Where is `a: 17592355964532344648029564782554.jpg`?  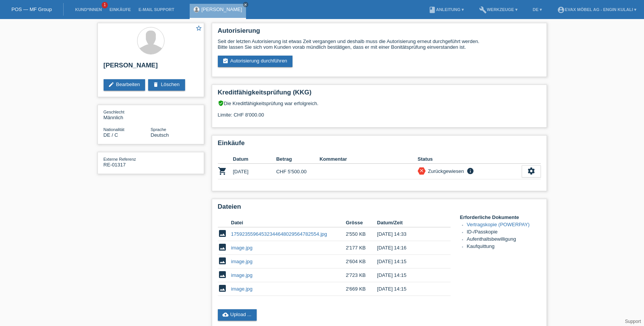
a: 17592355964532344648029564782554.jpg is located at coordinates (279, 234).